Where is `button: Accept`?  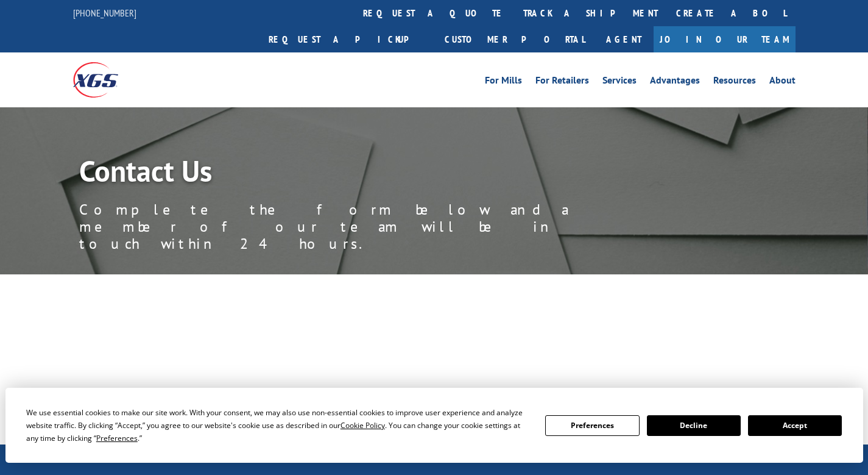 button: Accept is located at coordinates (795, 425).